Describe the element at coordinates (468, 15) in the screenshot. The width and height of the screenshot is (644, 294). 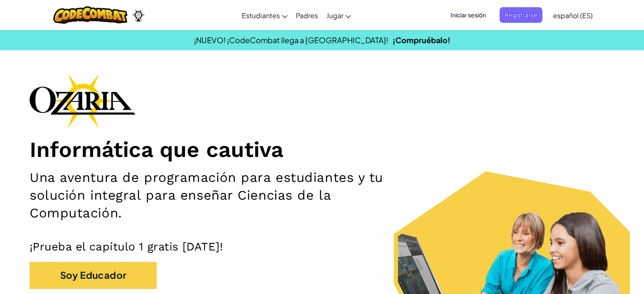
I see `span: Iniciar sesión` at that location.